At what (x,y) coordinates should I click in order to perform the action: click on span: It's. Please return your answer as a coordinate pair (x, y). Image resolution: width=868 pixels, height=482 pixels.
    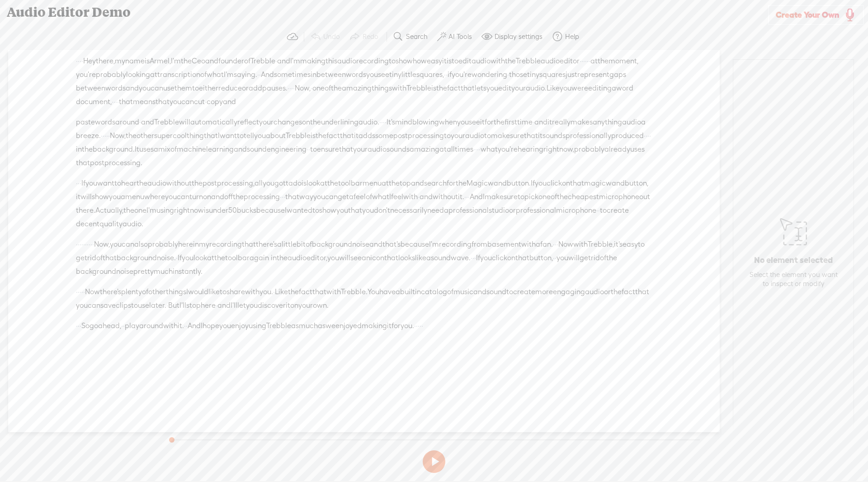
    Looking at the image, I should click on (391, 122).